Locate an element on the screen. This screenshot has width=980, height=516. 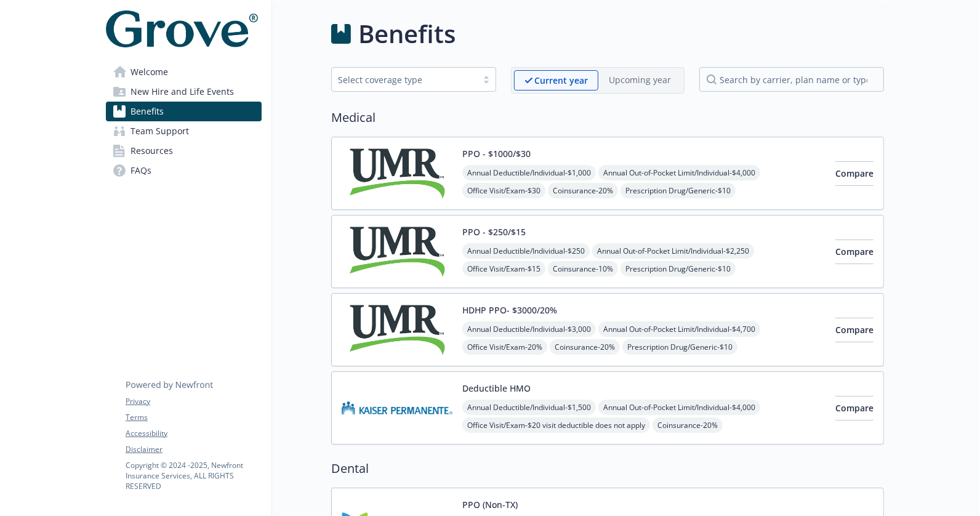
a: Resources is located at coordinates (183, 151).